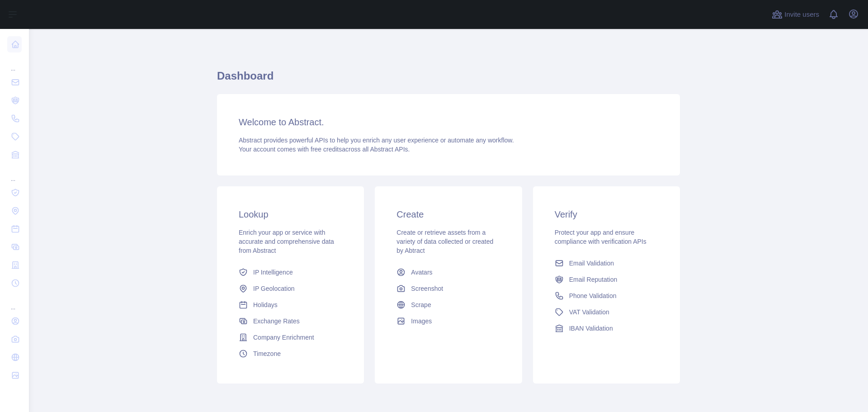 This screenshot has height=412, width=868. I want to click on span: Exchange Rates, so click(276, 321).